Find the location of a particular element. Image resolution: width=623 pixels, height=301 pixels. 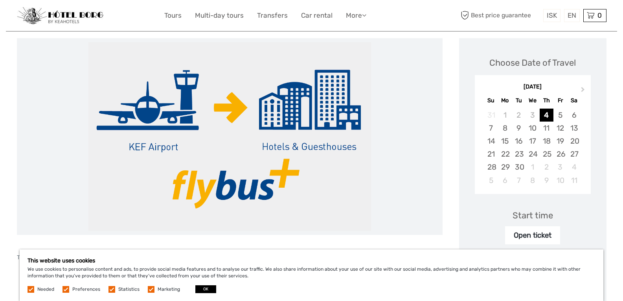

div: Choose Thursday, September 18th, 2025 is located at coordinates (546, 141).